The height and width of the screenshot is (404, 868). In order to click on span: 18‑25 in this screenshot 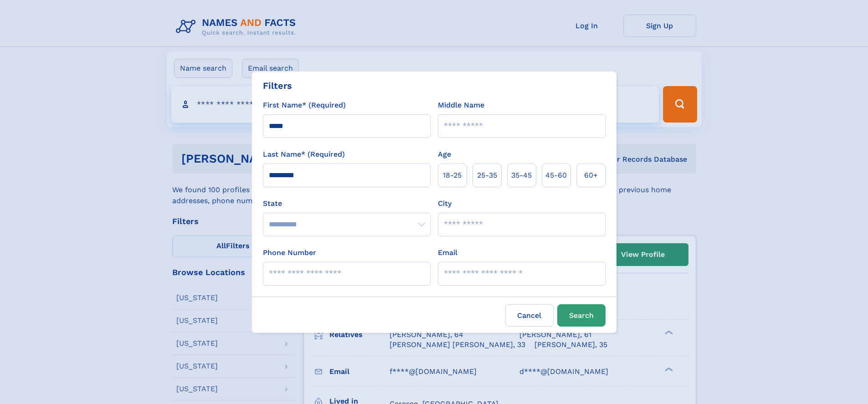, I will do `click(452, 175)`.